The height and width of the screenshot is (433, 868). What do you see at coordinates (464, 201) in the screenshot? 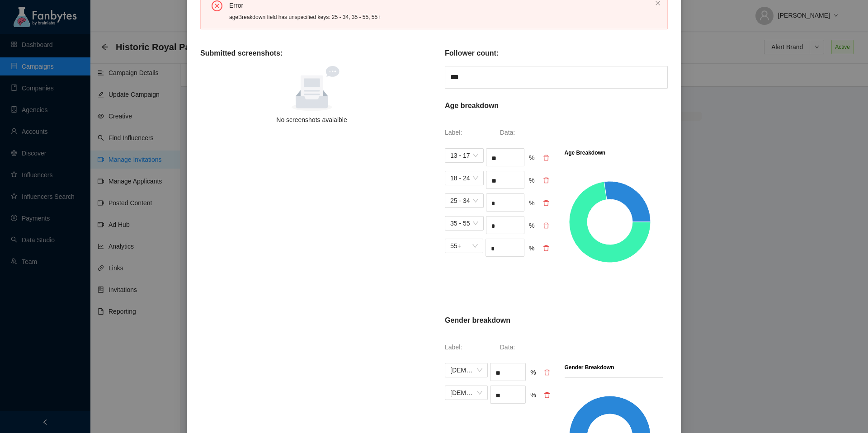
I see `span: 25 - 34` at bounding box center [464, 201].